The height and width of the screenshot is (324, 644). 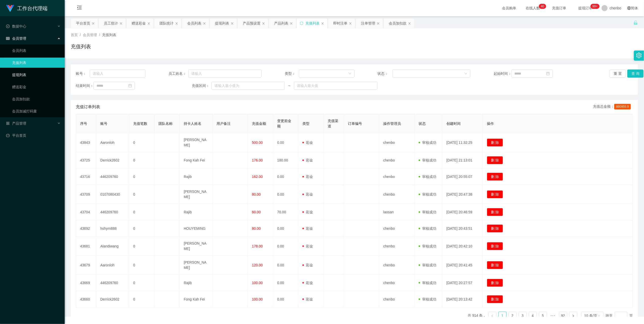 I want to click on a: 赠送彩金, so click(x=36, y=87).